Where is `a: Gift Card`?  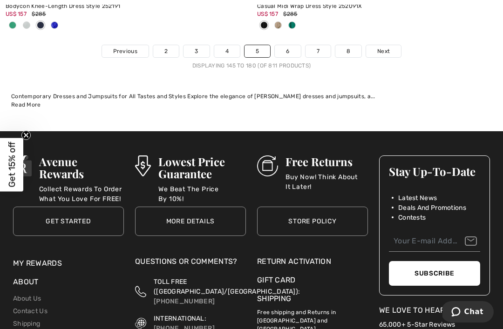
a: Gift Card is located at coordinates (312, 280).